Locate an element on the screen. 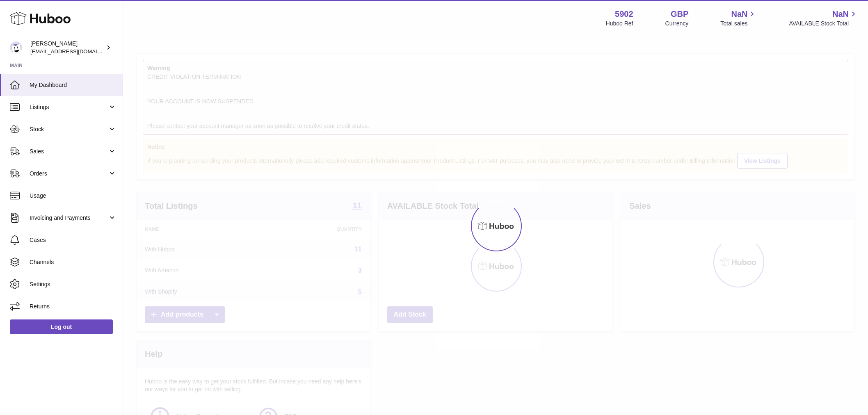  span: Stock is located at coordinates (68, 129).